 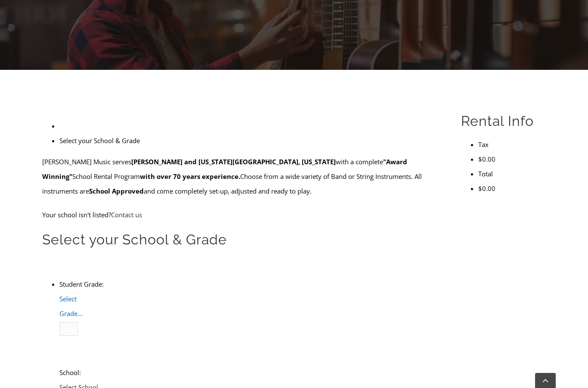 What do you see at coordinates (241, 215) in the screenshot?
I see `p: Your school isn't listed?` at bounding box center [241, 215].